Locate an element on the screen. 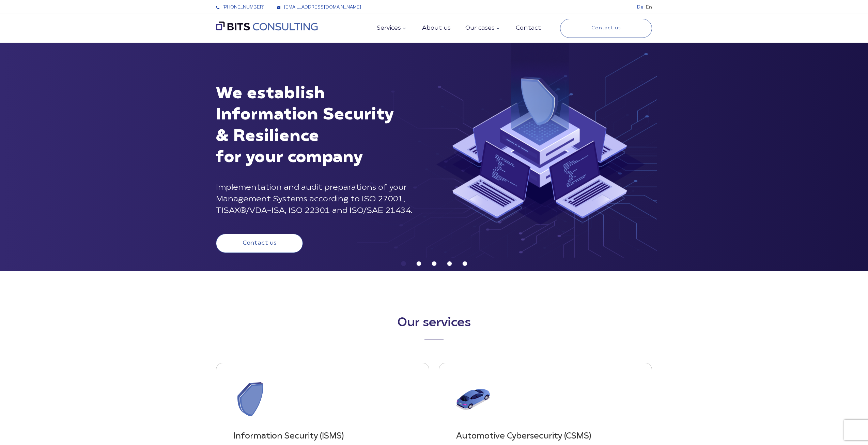  button: 3 of 5 is located at coordinates (434, 263).